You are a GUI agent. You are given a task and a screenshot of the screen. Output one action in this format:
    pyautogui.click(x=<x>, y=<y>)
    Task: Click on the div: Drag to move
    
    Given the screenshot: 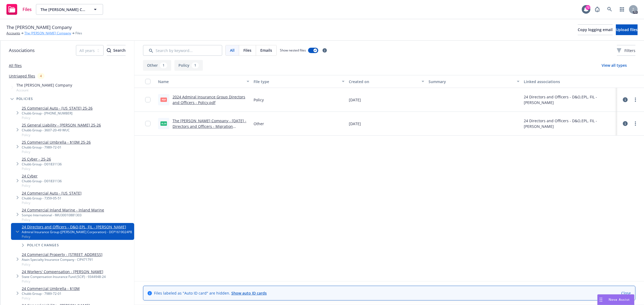 What is the action you would take?
    pyautogui.click(x=601, y=300)
    